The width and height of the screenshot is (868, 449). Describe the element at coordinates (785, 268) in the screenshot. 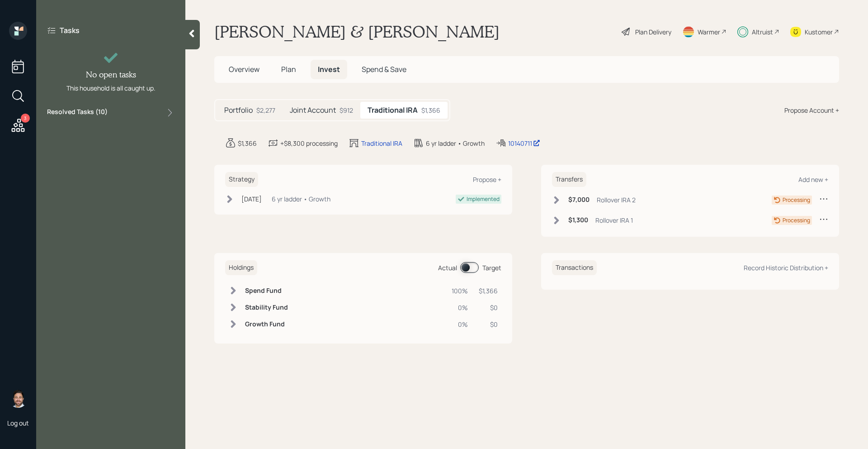

I see `div: Record Historic Distribution +` at that location.